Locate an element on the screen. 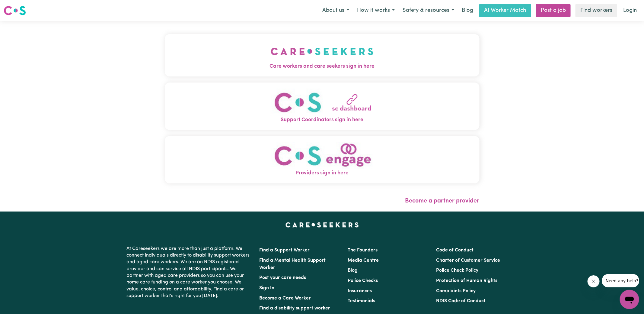 This screenshot has width=644, height=314. span: Need any help? is located at coordinates (20, 6).